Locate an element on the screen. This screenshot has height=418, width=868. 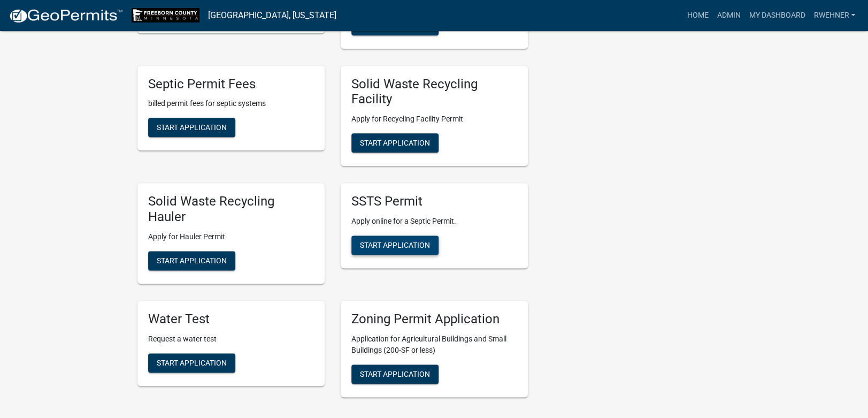
p: Request a water test is located at coordinates (231, 339).